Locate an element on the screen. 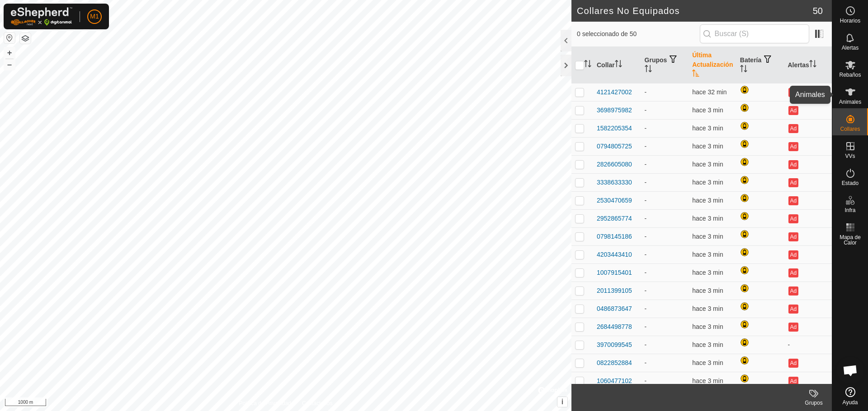 The image size is (868, 411). div: 4203443410 is located at coordinates (615, 254).